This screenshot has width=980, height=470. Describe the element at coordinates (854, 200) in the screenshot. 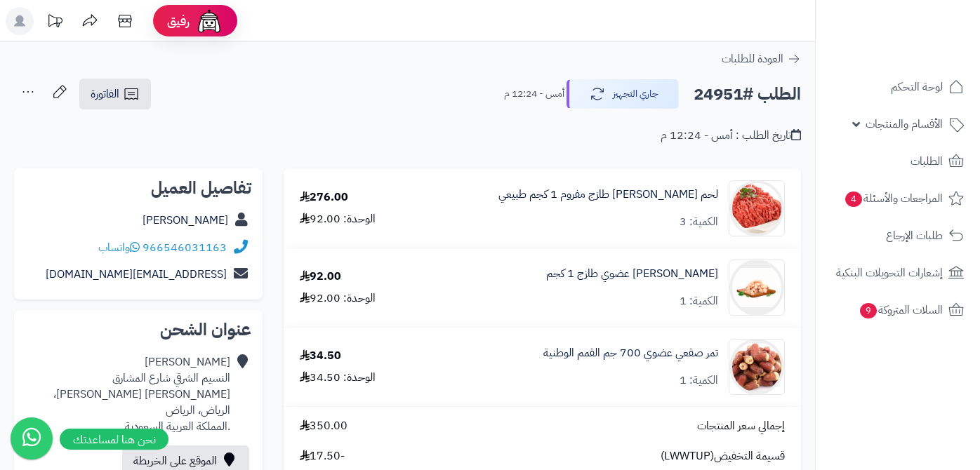

I see `span: 4` at that location.